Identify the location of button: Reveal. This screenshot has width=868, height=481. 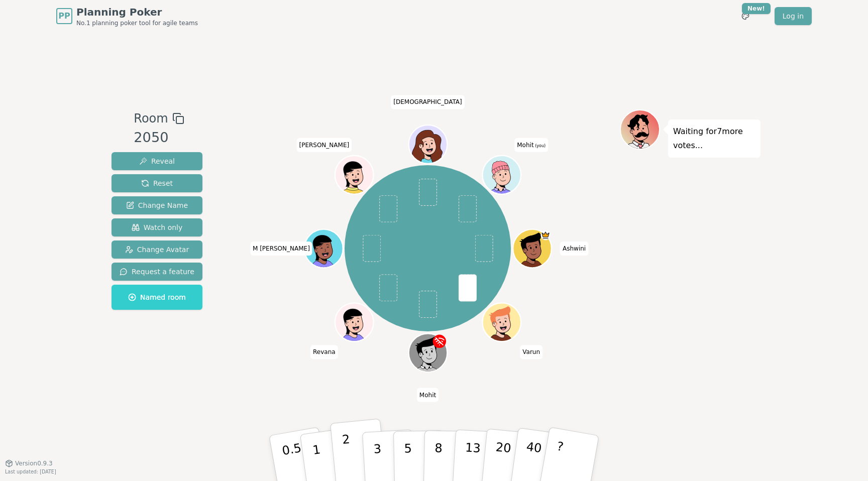
(157, 161).